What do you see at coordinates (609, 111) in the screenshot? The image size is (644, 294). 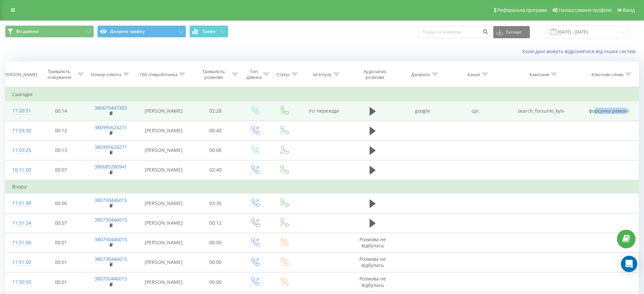 I see `td: форсунка ремонт` at bounding box center [609, 111].